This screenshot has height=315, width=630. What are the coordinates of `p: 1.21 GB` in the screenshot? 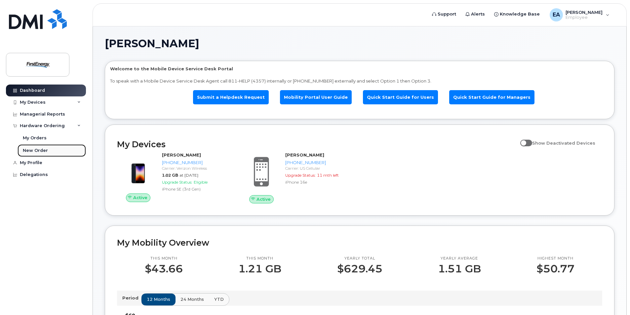 It's located at (260, 269).